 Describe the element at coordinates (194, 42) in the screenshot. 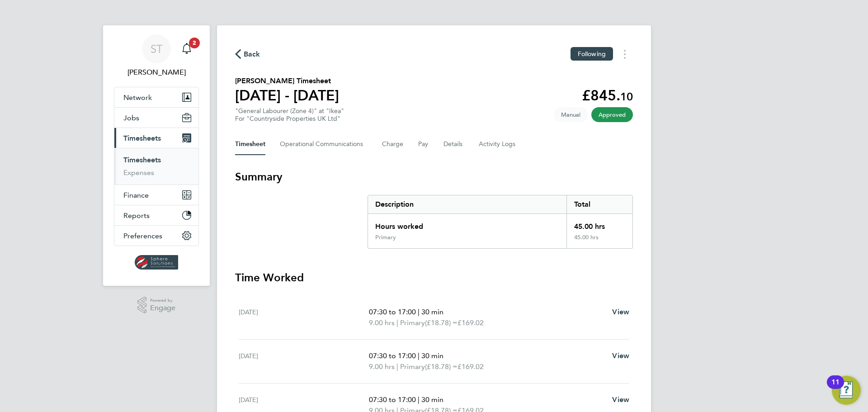

I see `span: 2` at that location.